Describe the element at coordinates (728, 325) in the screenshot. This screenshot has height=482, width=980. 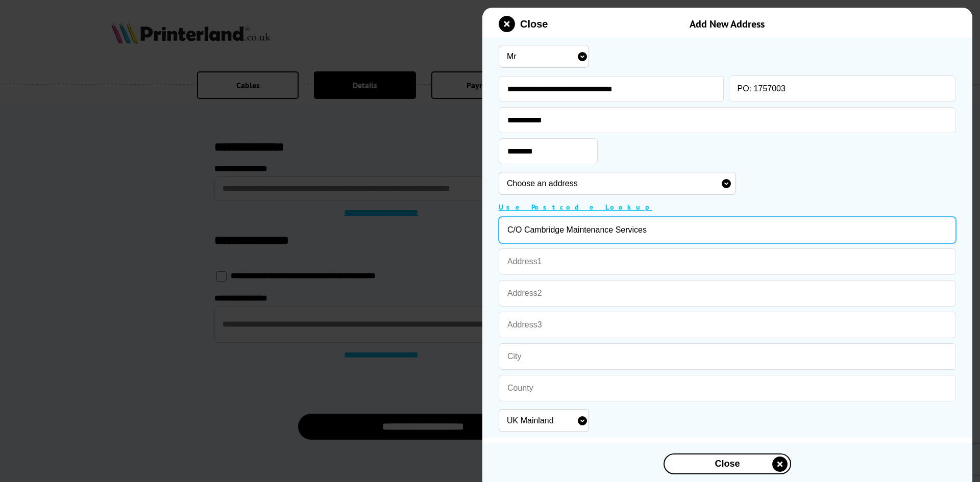
I see `input: Address3` at that location.